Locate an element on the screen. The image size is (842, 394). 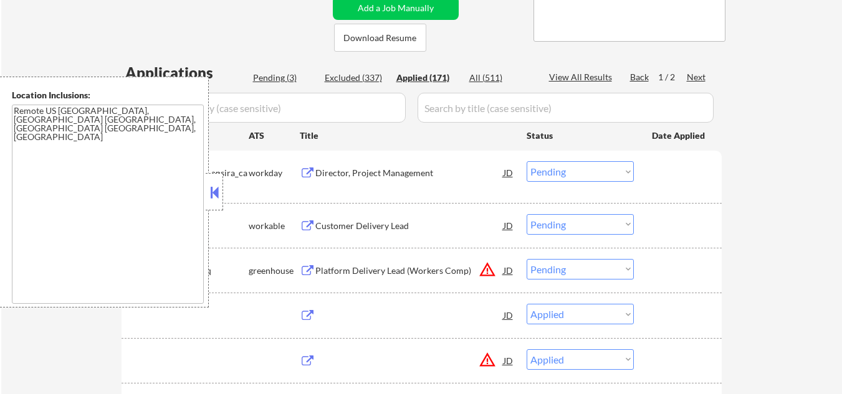
div: All (511) is located at coordinates (500, 78).